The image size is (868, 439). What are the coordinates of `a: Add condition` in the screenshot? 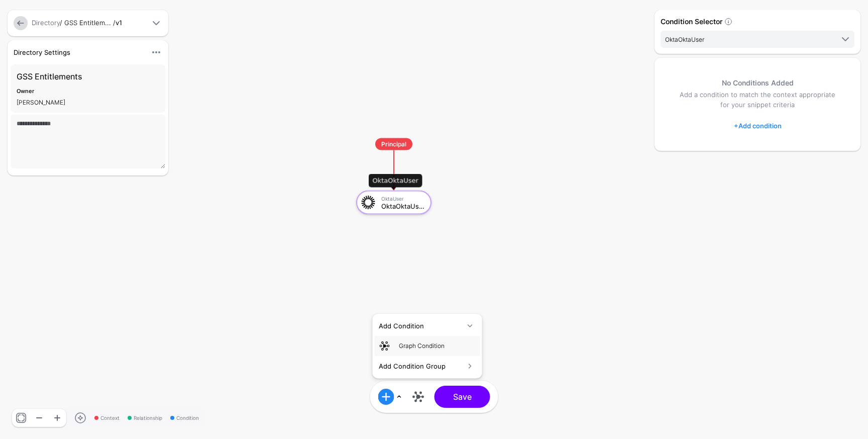 It's located at (757, 126).